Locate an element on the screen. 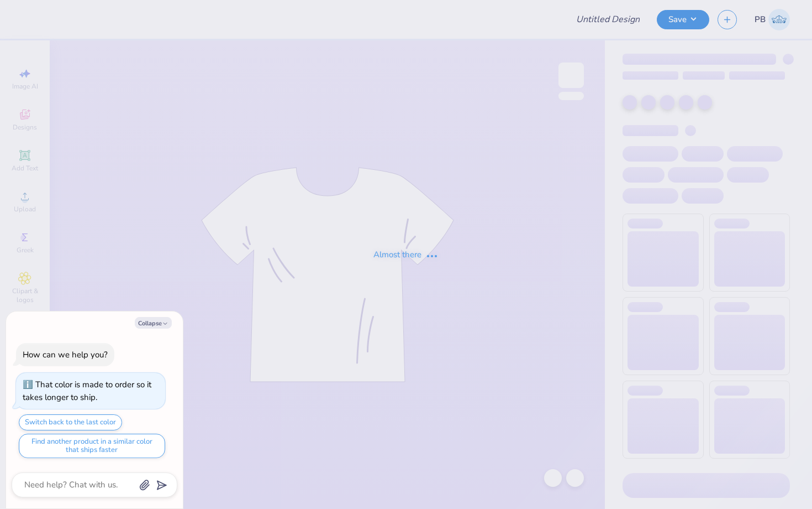  button: Collapse is located at coordinates (153, 322).